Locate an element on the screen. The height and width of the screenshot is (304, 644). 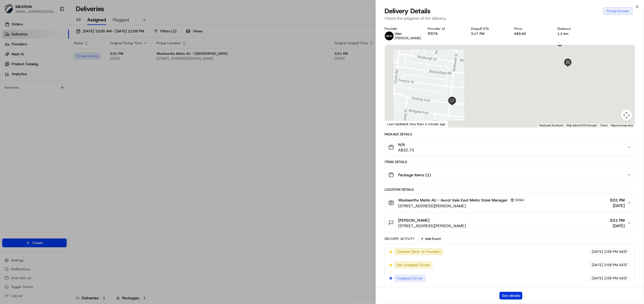
img: uber-new-logo.jpeg is located at coordinates (390, 36).